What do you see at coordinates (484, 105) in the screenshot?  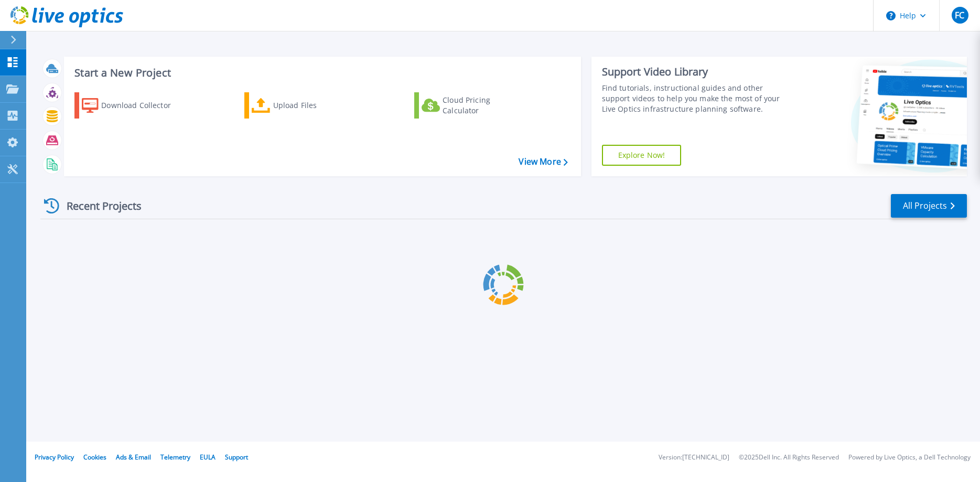 I see `div: Cloud Pricing Calculator` at bounding box center [484, 105].